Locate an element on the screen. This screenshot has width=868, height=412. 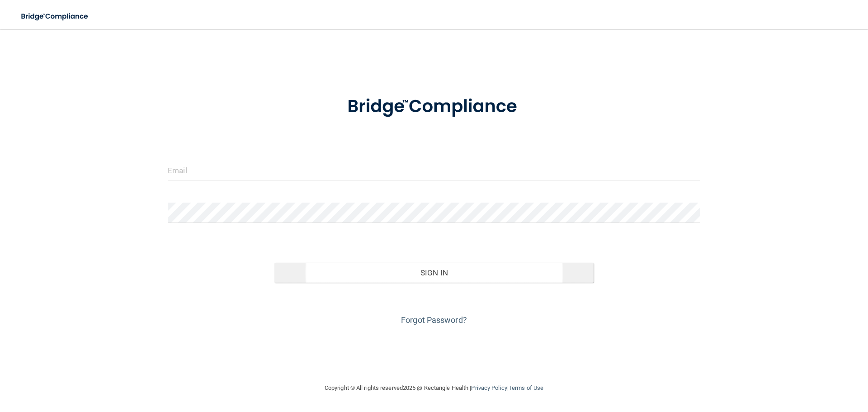
input: Email is located at coordinates (434, 170).